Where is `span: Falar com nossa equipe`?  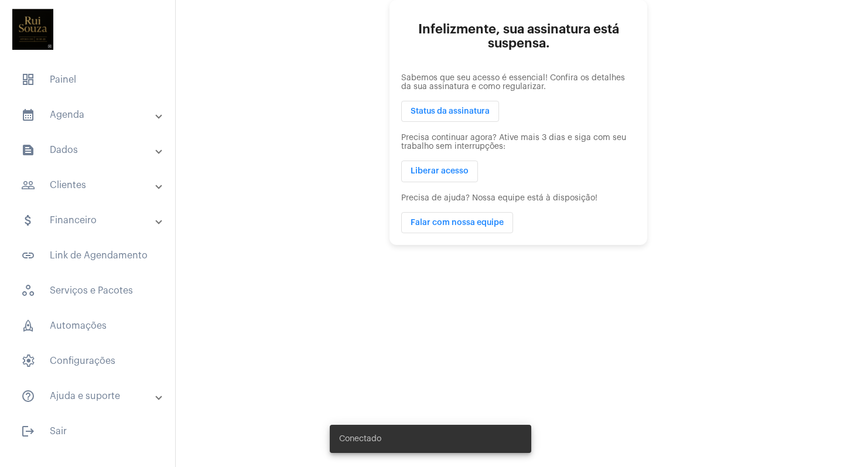
span: Falar com nossa equipe is located at coordinates (457, 223).